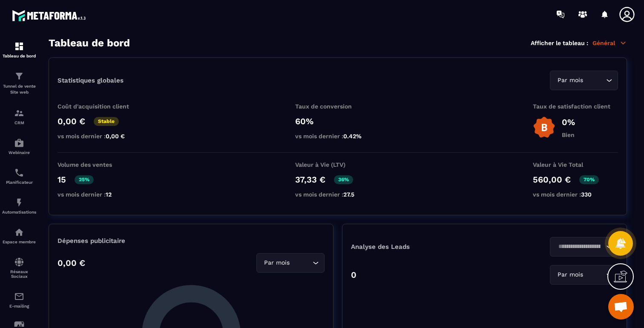 The width and height of the screenshot is (644, 328). Describe the element at coordinates (62, 179) in the screenshot. I see `p: 15` at that location.